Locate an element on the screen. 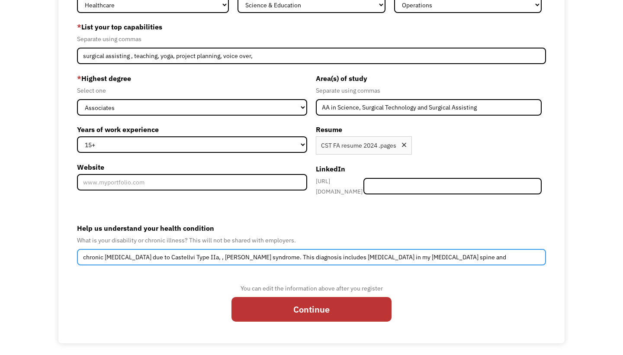  div: You can edit the information above after you register is located at coordinates (312, 288).